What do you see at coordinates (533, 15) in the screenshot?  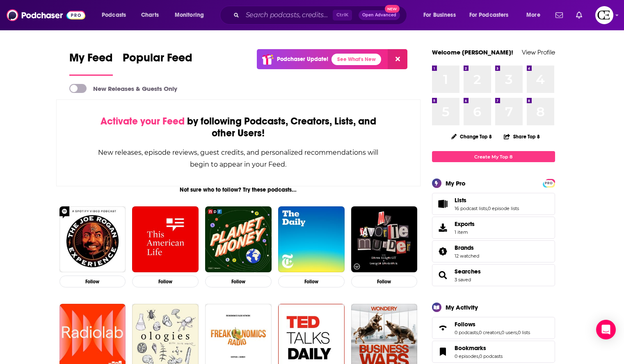 I see `span: More` at bounding box center [533, 15].